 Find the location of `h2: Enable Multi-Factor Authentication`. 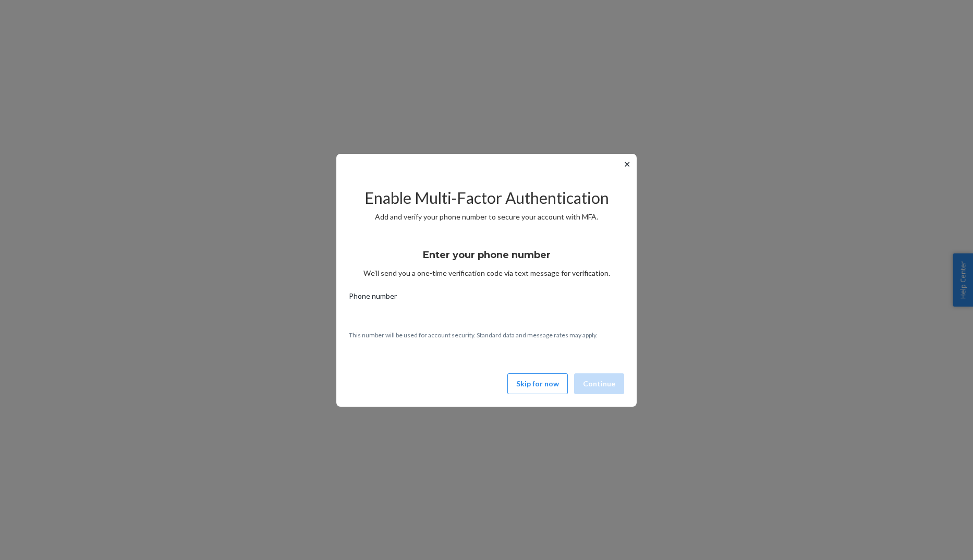

h2: Enable Multi-Factor Authentication is located at coordinates (486, 198).